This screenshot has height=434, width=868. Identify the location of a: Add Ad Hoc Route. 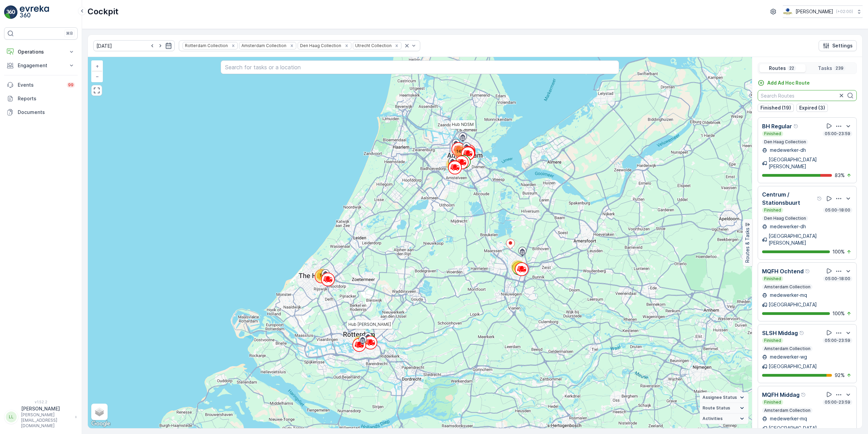
(784, 83).